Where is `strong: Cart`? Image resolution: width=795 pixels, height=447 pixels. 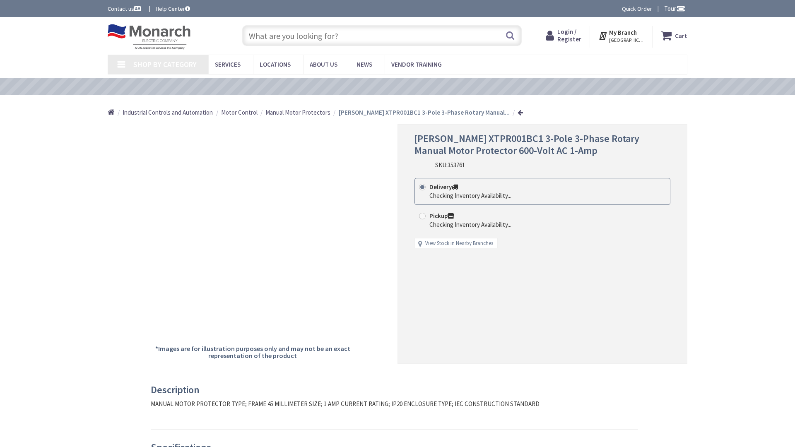
strong: Cart is located at coordinates (682, 36).